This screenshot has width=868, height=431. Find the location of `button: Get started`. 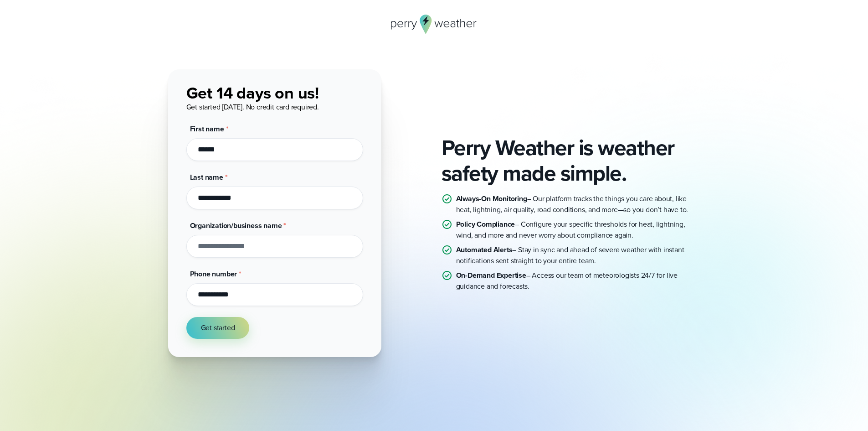

button: Get started is located at coordinates (218, 328).